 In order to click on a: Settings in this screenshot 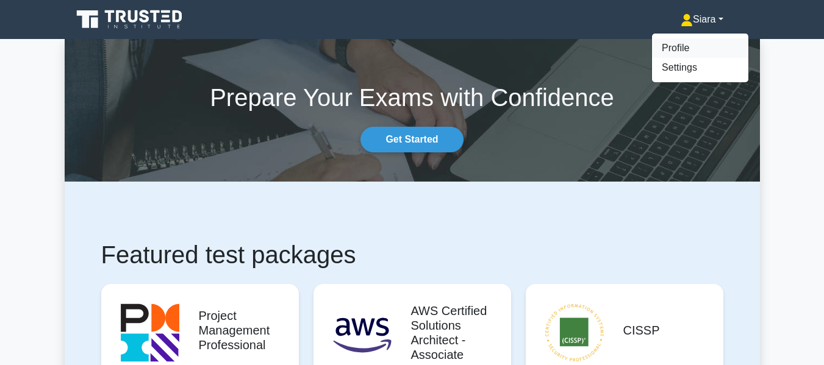, I will do `click(700, 68)`.